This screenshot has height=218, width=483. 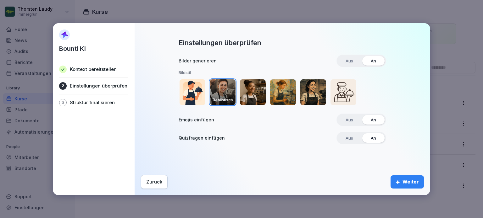 I want to click on h2: Einstellungen überprüfen, so click(x=220, y=43).